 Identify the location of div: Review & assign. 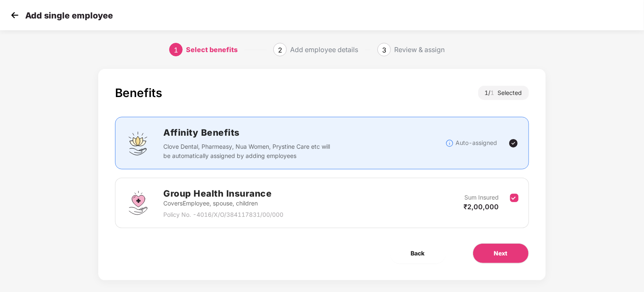
(419, 50).